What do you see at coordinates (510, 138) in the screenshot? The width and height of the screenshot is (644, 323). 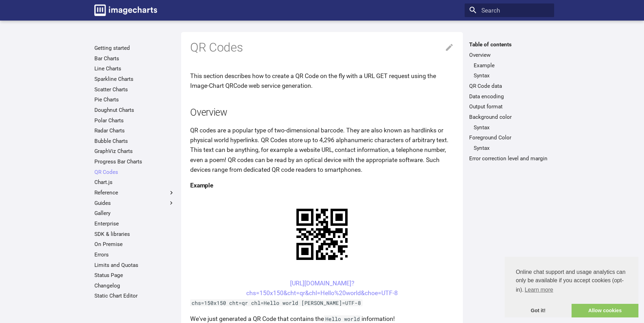 I see `a: Foreground Color` at bounding box center [510, 138].